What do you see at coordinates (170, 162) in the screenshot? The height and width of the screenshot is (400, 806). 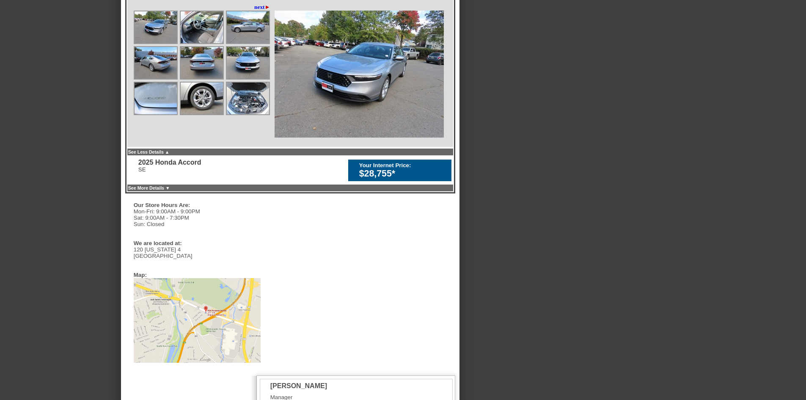 I see `div: 2025 Honda Accord` at bounding box center [170, 162].